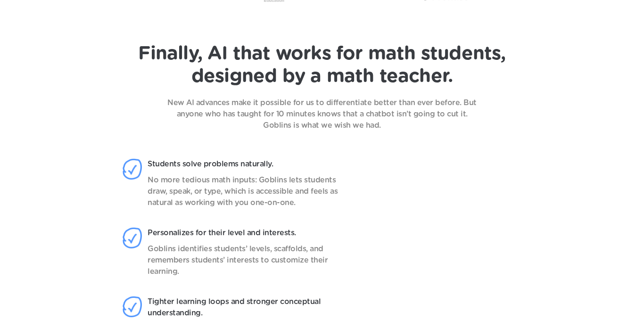 The width and height of the screenshot is (644, 321). I want to click on p: Goblins identifies students’ levels, scaffolds, and remembers students’ interests to customize th..., so click(243, 260).